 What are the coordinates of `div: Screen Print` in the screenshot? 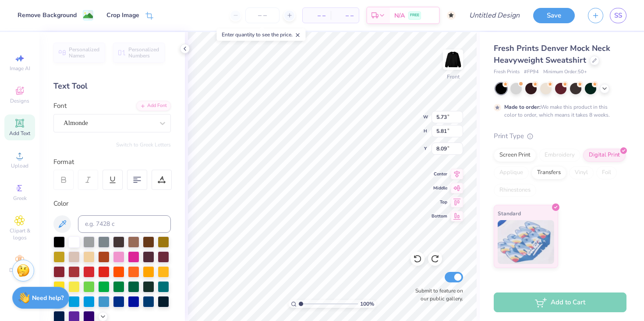 It's located at (515, 155).